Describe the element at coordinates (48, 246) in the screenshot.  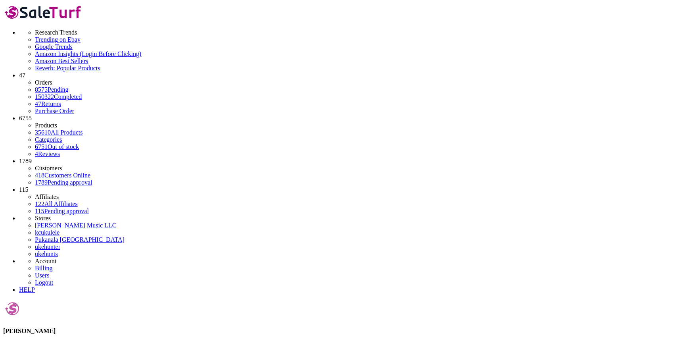
I see `a: ukehunter` at that location.